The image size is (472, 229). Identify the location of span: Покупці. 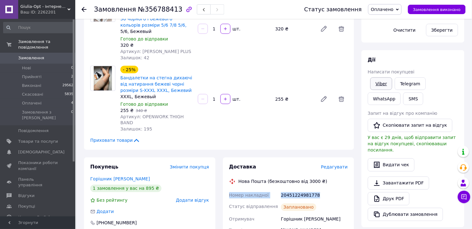
(27, 206).